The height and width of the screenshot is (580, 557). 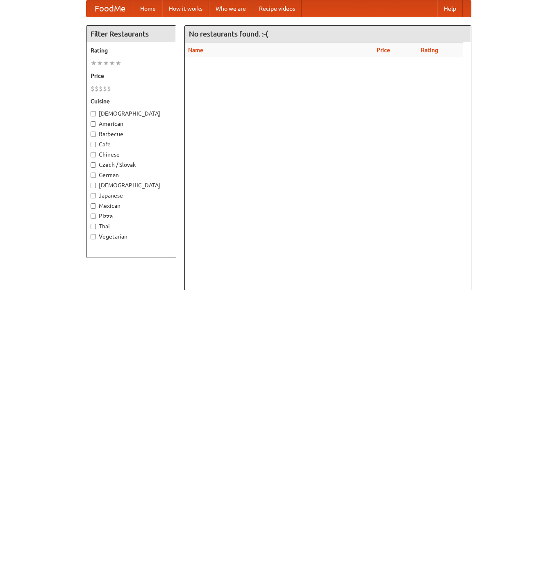 I want to click on label: Thai, so click(x=131, y=226).